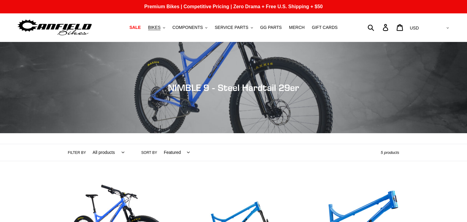 Image resolution: width=467 pixels, height=222 pixels. What do you see at coordinates (233, 27) in the screenshot?
I see `button: SERVICE PARTS` at bounding box center [233, 27].